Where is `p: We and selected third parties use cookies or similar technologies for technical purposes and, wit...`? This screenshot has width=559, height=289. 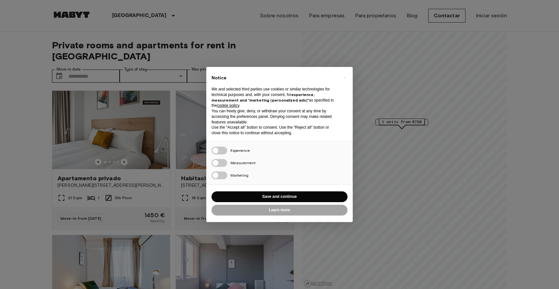 p: We and selected third parties use cookies or similar technologies for technical purposes and, wit... is located at coordinates (274, 97).